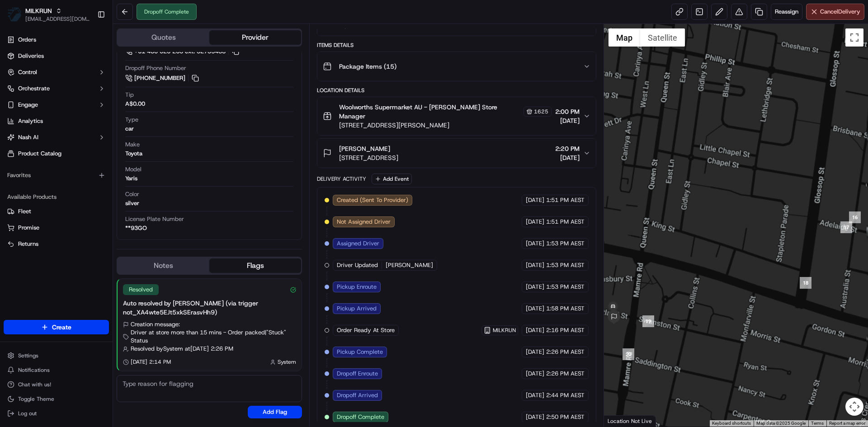  What do you see at coordinates (56, 399) in the screenshot?
I see `button: Toggle Theme` at bounding box center [56, 399].